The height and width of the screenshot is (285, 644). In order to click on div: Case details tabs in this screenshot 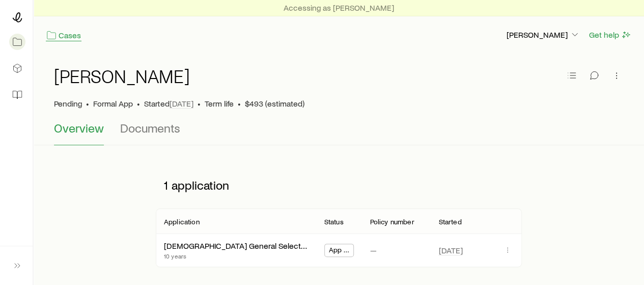, I will do `click(338, 133)`.